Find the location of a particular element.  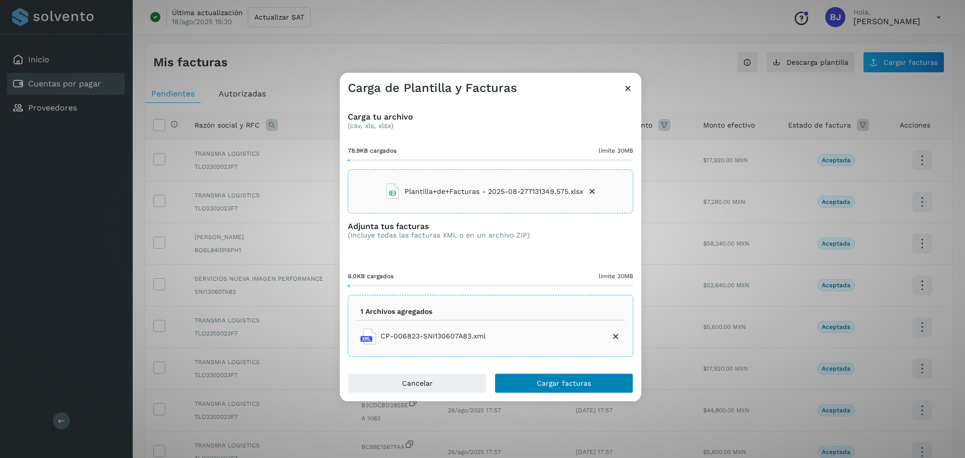

span: CP-006823-SNI130607A83.xml is located at coordinates (433, 336).